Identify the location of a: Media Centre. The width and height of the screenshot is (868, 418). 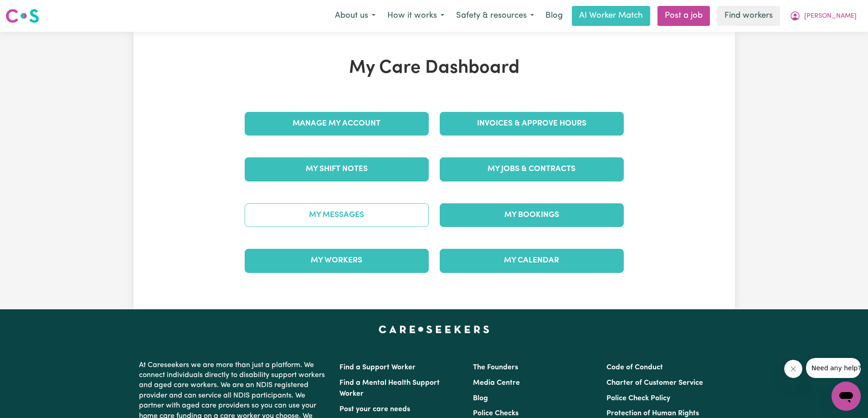
(496, 383).